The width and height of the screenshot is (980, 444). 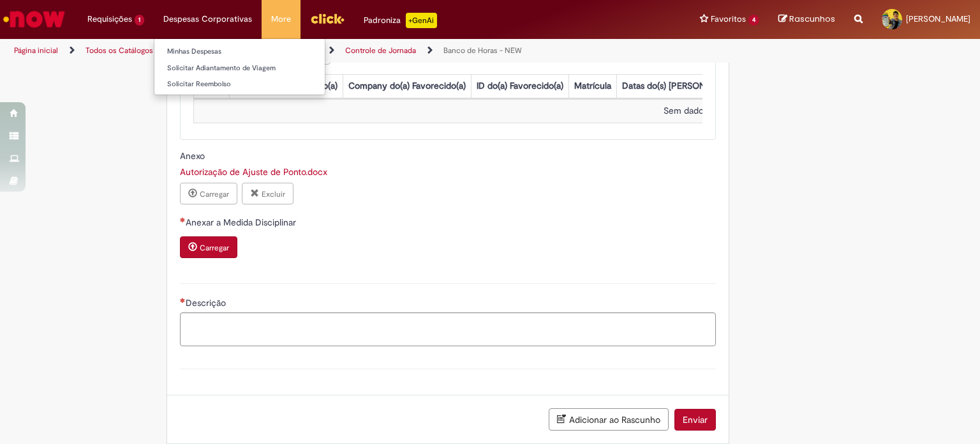 I want to click on span: 1, so click(x=139, y=20).